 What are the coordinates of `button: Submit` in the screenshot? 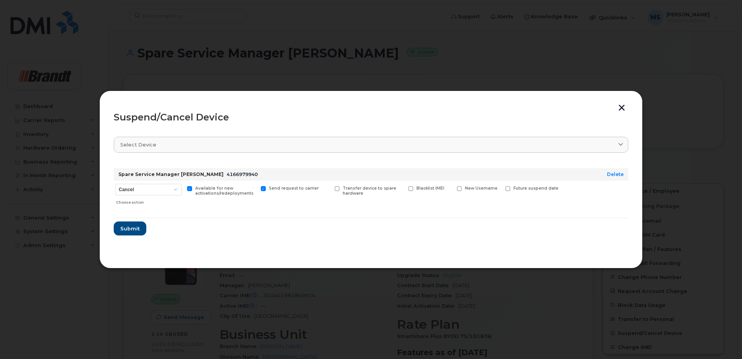 It's located at (130, 228).